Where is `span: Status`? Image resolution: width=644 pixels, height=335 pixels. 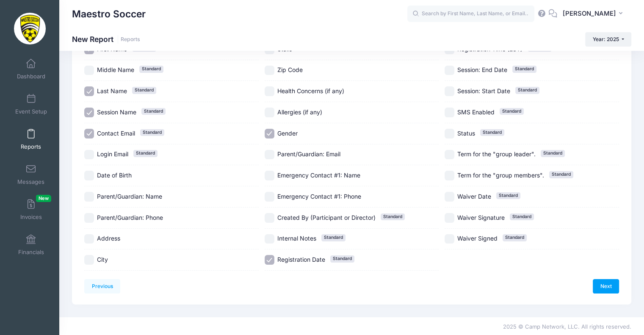 span: Status is located at coordinates (466, 133).